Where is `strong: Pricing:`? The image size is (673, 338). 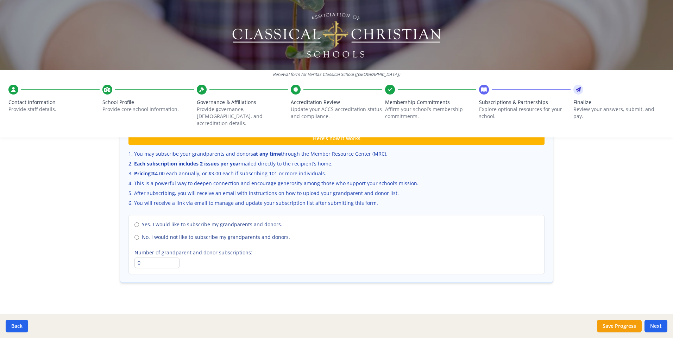 strong: Pricing: is located at coordinates (143, 173).